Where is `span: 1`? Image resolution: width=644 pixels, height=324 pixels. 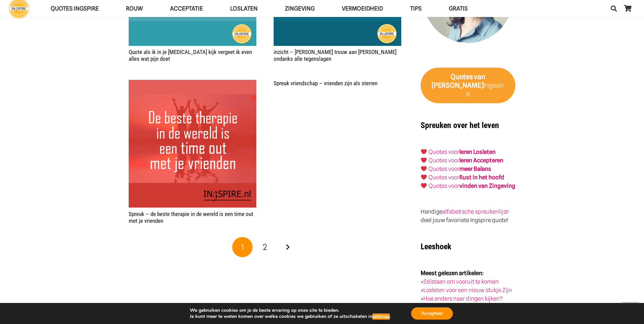 span: 1 is located at coordinates (242, 247).